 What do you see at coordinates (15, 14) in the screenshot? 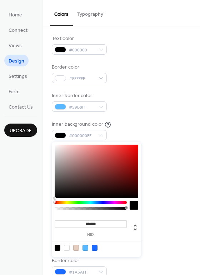
I see `a: Home` at bounding box center [15, 14].